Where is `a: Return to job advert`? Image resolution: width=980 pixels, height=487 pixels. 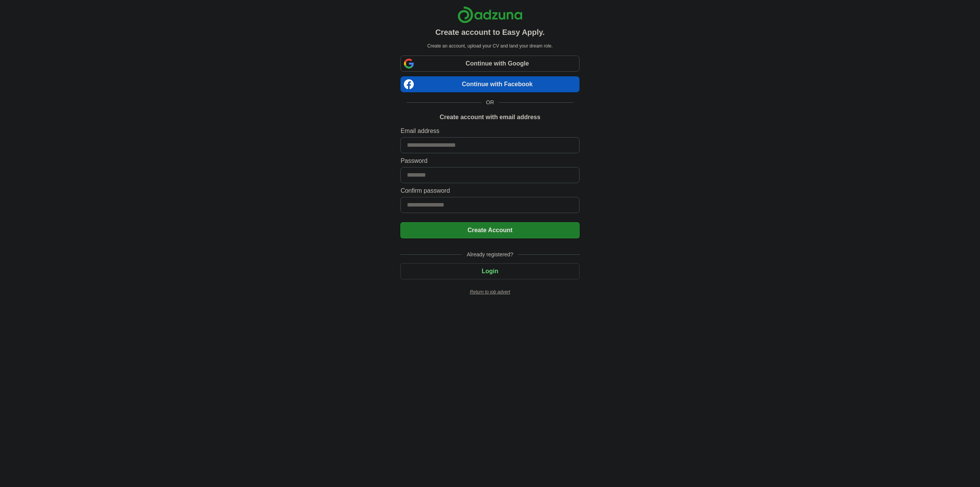
a: Return to job advert is located at coordinates (490, 291).